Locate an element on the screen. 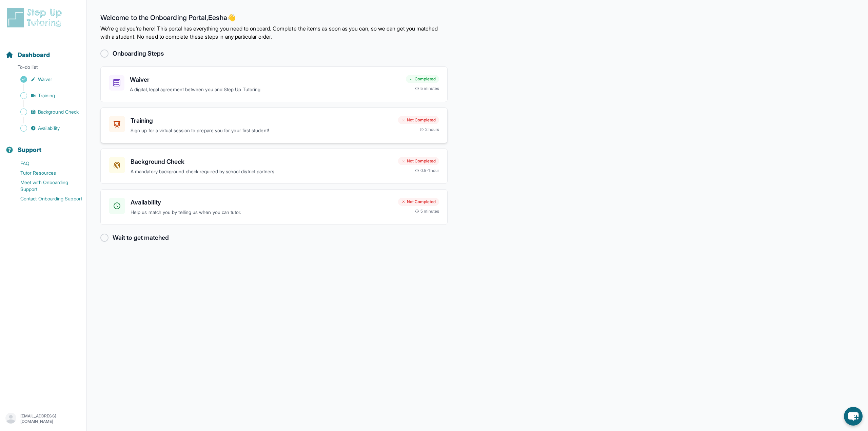  div: Completed is located at coordinates (422, 79).